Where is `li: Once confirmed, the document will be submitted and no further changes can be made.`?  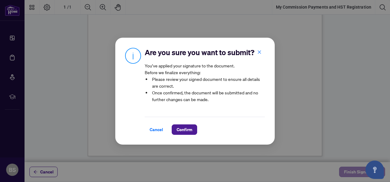
li: Once confirmed, the document will be submitted and no further changes can be made. is located at coordinates (208, 96).